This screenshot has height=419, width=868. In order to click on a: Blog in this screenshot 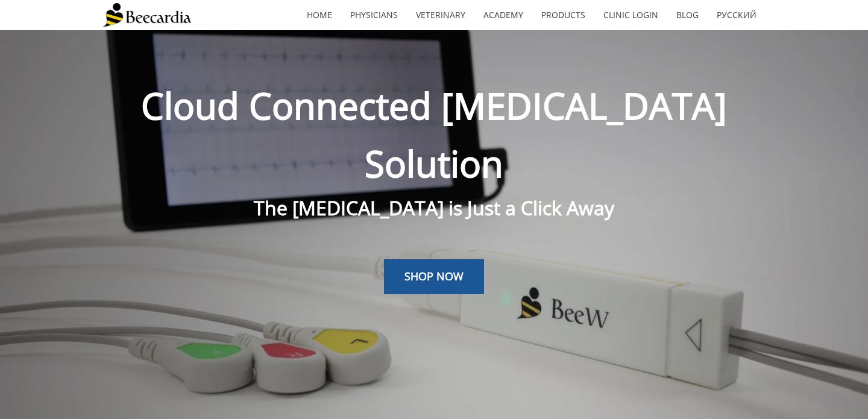, I will do `click(688, 15)`.